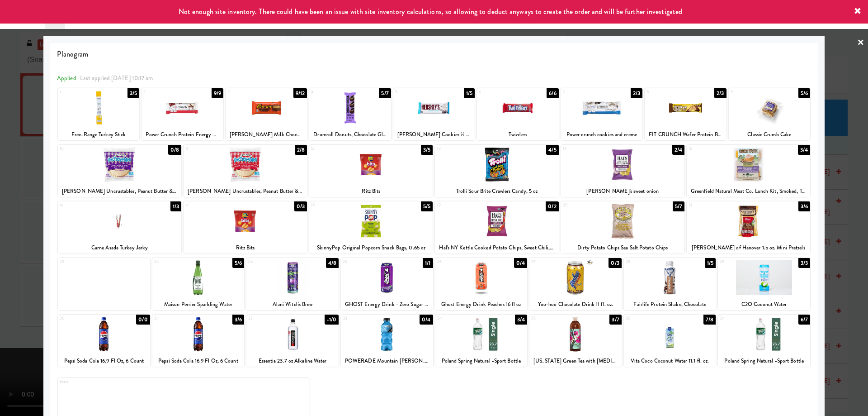 The width and height of the screenshot is (868, 416). What do you see at coordinates (648, 318) in the screenshot?
I see `div: 36` at bounding box center [648, 318].